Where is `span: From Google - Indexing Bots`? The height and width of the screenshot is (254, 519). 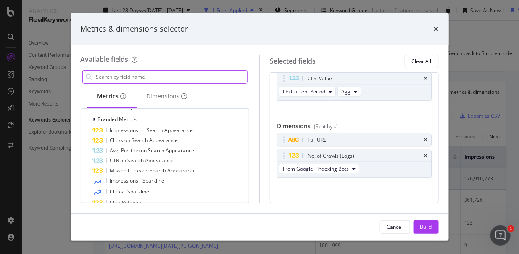
span: From Google - Indexing Bots is located at coordinates (316, 169).